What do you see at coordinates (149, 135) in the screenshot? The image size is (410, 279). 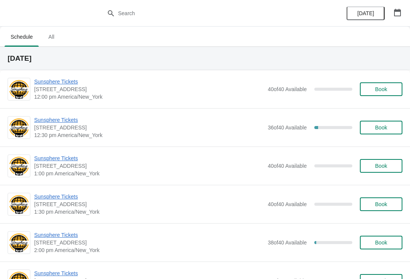 I see `span: 12:30 pm America/New_York` at bounding box center [149, 135].